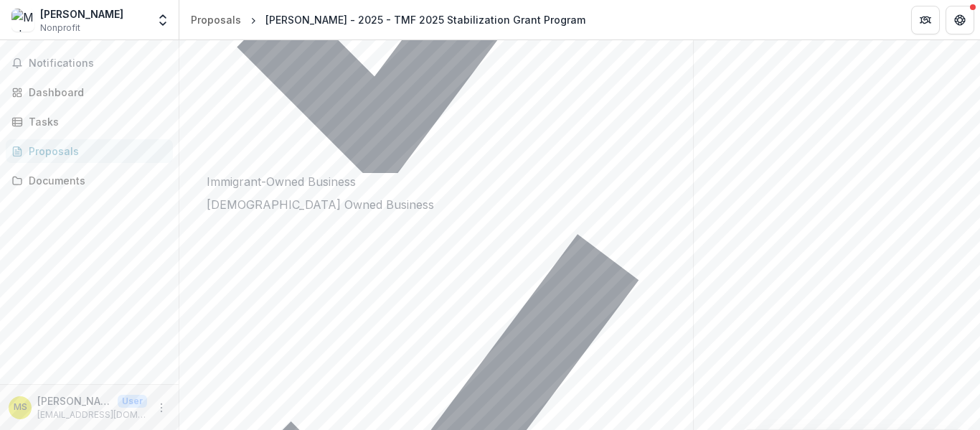 This screenshot has height=430, width=980. Describe the element at coordinates (132, 401) in the screenshot. I see `p: User` at that location.